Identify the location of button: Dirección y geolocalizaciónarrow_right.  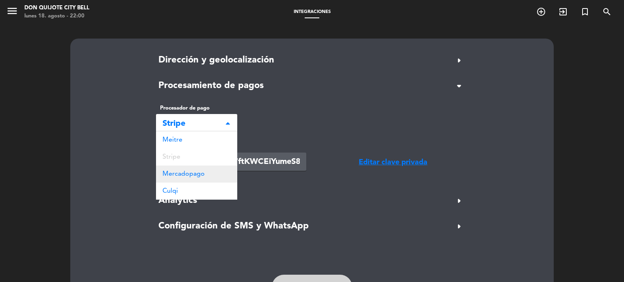
(312, 61).